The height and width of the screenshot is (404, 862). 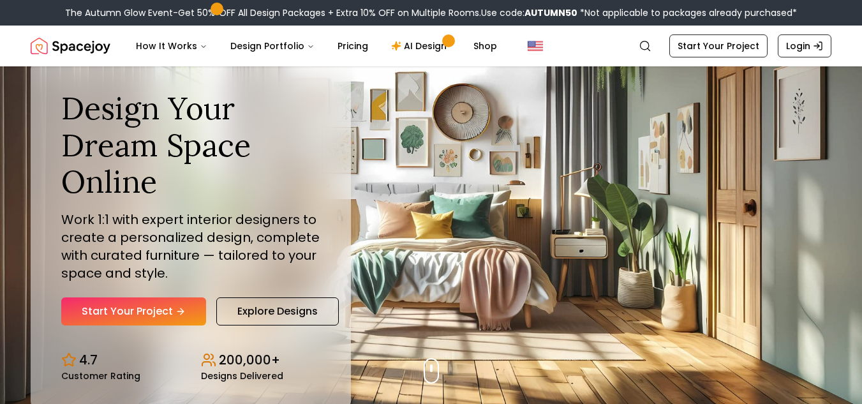 I want to click on p: 4.7, so click(x=88, y=360).